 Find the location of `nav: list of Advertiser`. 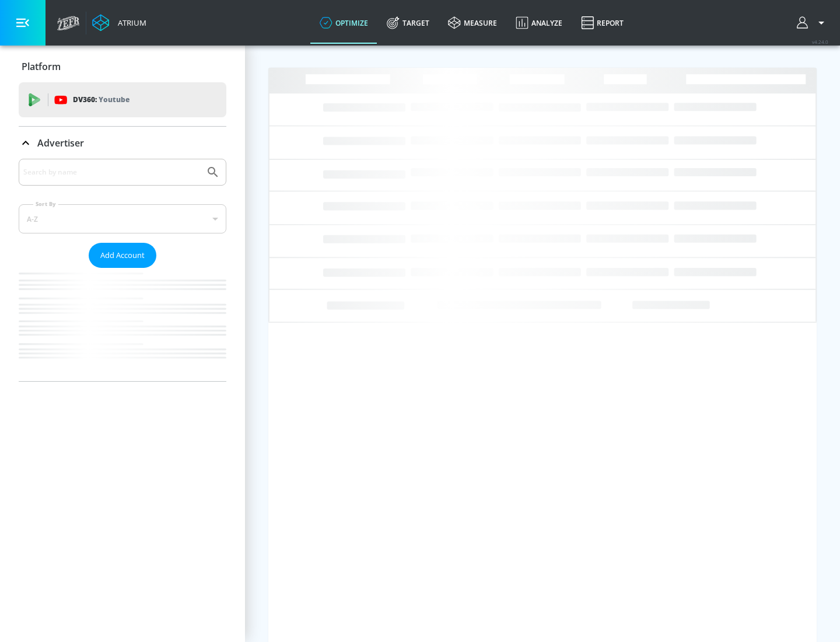

nav: list of Advertiser is located at coordinates (123, 325).